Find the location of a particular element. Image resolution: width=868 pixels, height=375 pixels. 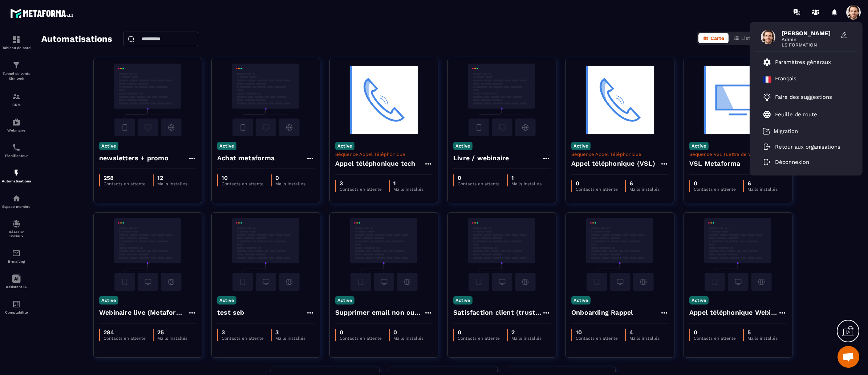

a: social-networksocial-networkRéseaux Sociaux is located at coordinates (16, 229).